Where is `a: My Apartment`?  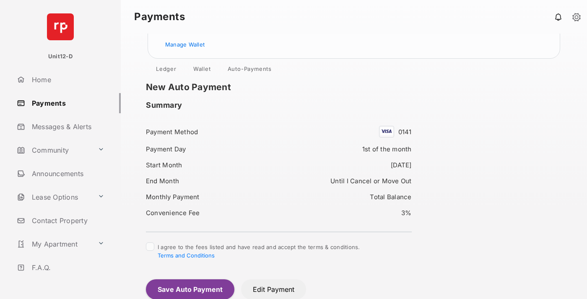 a: My Apartment is located at coordinates (54, 244).